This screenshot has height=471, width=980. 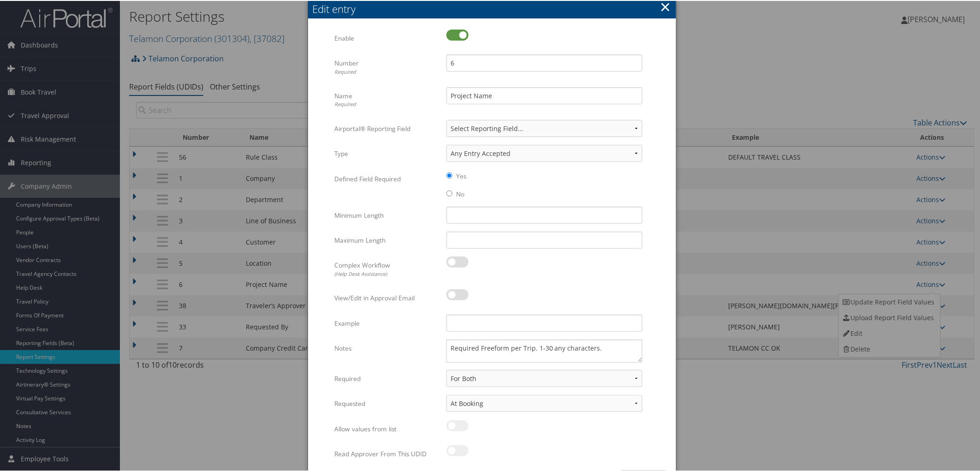 What do you see at coordinates (460, 194) in the screenshot?
I see `label: No` at bounding box center [460, 194].